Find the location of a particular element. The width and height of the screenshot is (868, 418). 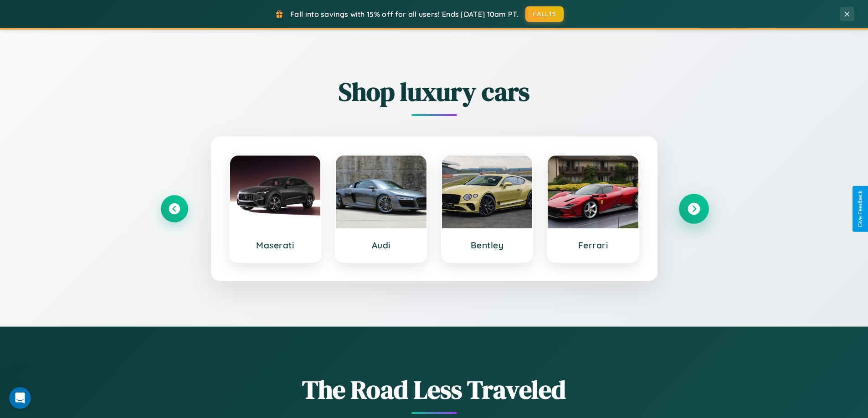

div: Give Feedback is located at coordinates (860, 209).